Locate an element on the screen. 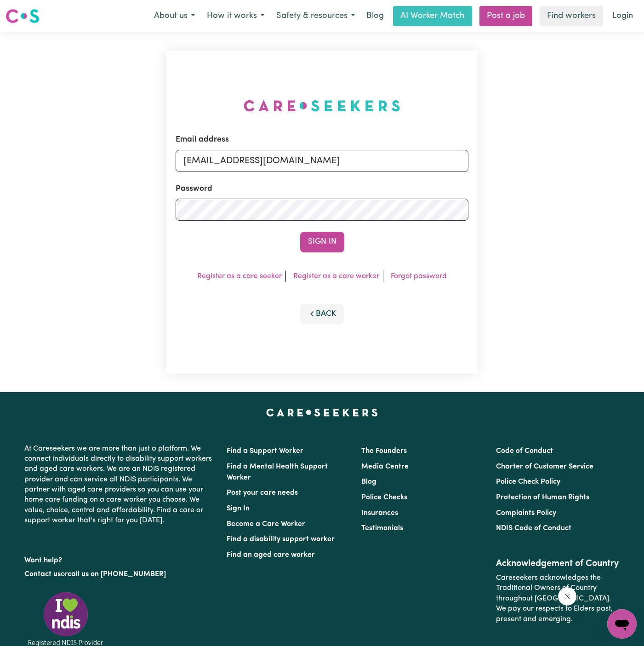 This screenshot has width=644, height=646. a: NDIS Code of Conduct is located at coordinates (534, 529).